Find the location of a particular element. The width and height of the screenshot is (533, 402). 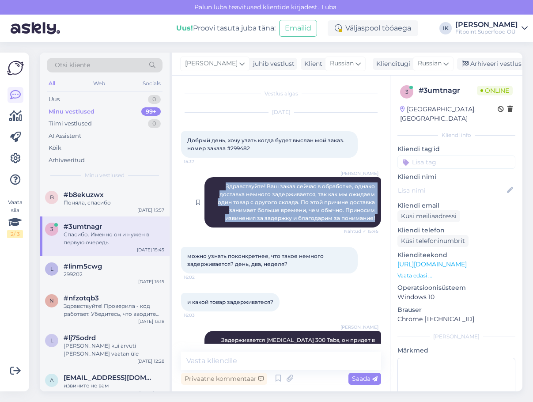

div: Arhiveeri vestlus is located at coordinates (491, 64).